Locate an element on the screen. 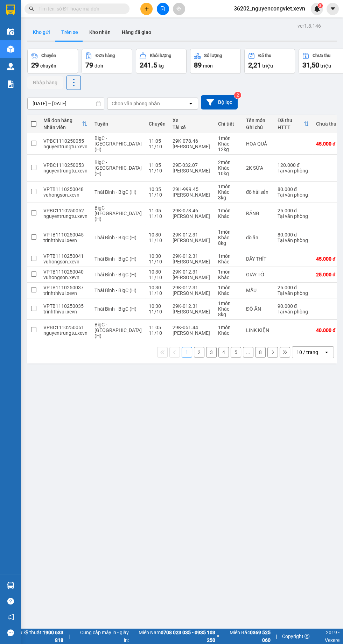  span: 89 is located at coordinates (197, 65).